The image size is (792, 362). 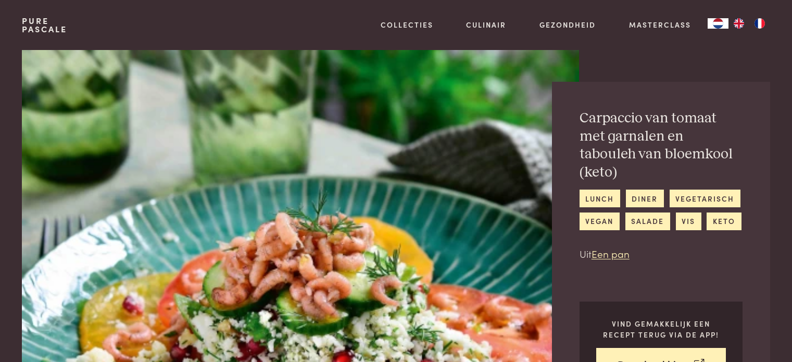 I want to click on div: Language, so click(x=718, y=23).